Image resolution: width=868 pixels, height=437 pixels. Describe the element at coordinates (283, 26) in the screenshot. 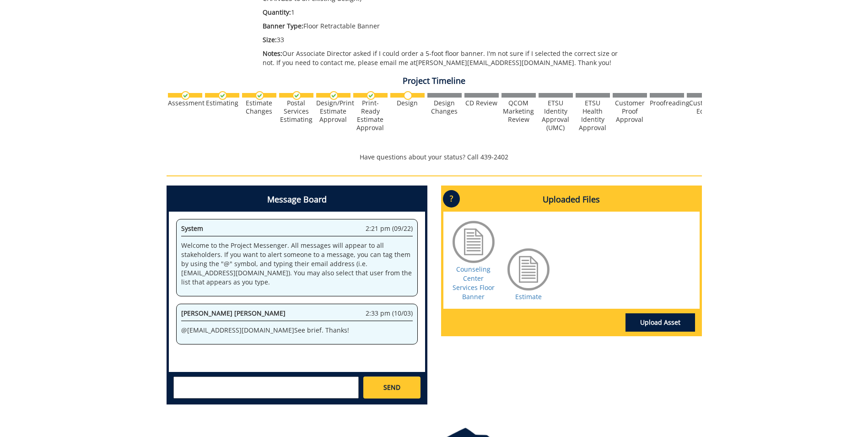

I see `span: Banner Type:` at that location.